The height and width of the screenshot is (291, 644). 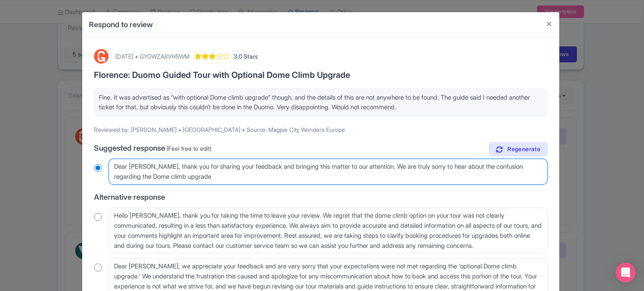 I want to click on a: Regenerate, so click(x=518, y=149).